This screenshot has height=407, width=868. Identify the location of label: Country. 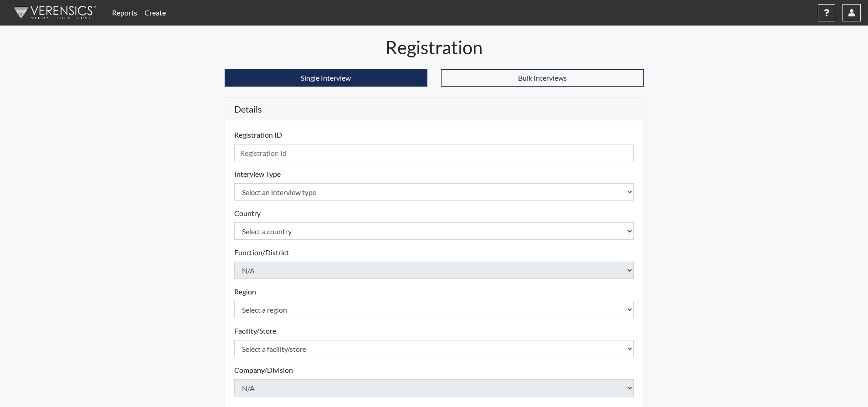
(247, 214).